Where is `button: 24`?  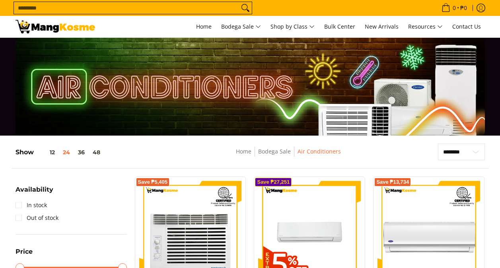 button: 24 is located at coordinates (66, 152).